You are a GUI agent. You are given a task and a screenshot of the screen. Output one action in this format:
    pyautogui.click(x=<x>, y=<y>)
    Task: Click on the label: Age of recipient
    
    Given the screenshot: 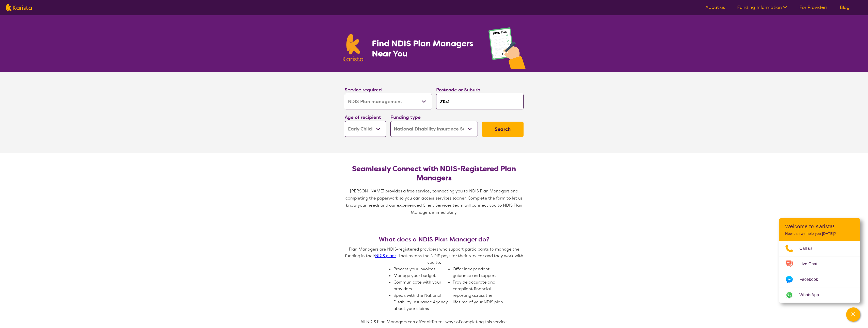 What is the action you would take?
    pyautogui.click(x=363, y=118)
    